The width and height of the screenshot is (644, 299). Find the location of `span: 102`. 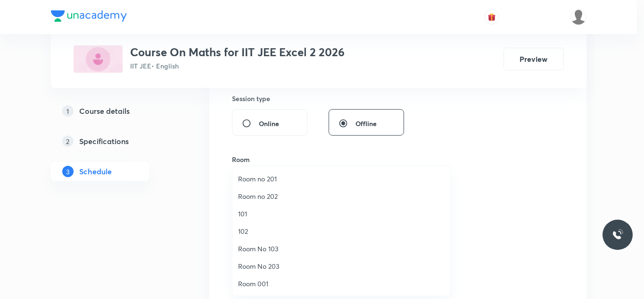

span: 102 is located at coordinates (341, 231).